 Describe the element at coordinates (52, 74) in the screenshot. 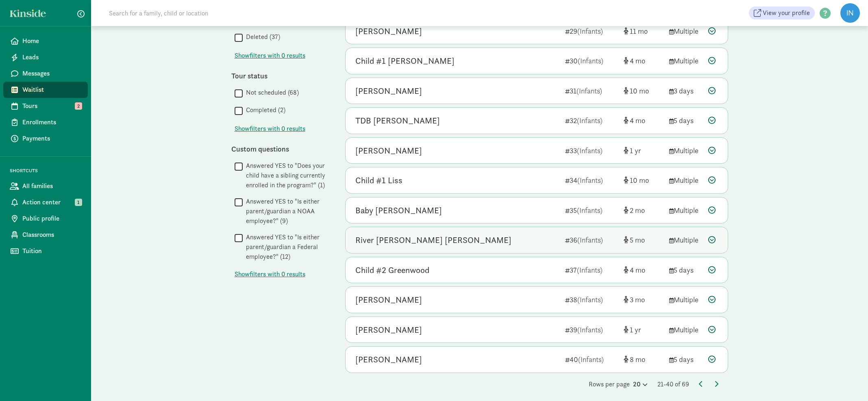

I see `span: Messages` at that location.